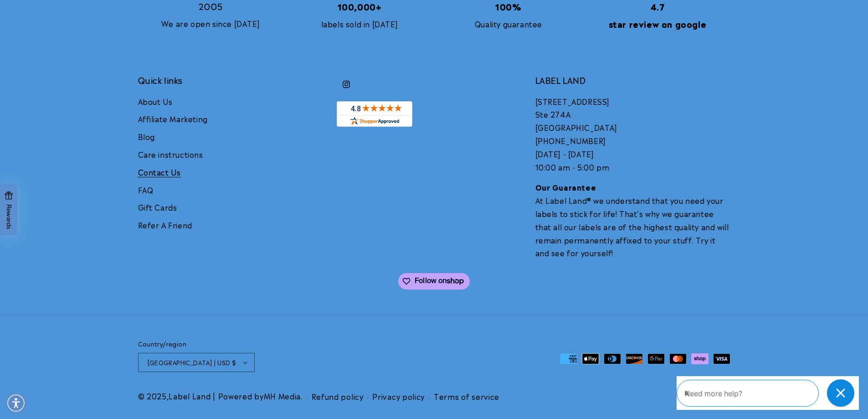 This screenshot has height=419, width=868. I want to click on h2: LABEL LAND, so click(633, 80).